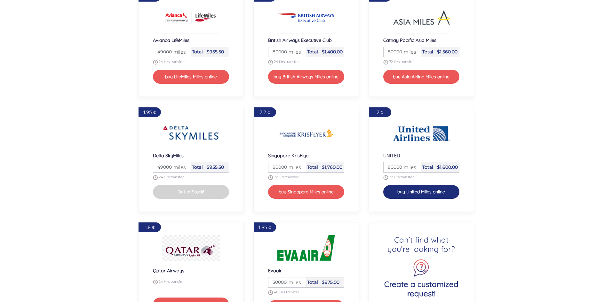 This screenshot has height=302, width=612. What do you see at coordinates (191, 18) in the screenshot?
I see `img: Buy Avianca LifeMiles Airline miles online` at bounding box center [191, 18].